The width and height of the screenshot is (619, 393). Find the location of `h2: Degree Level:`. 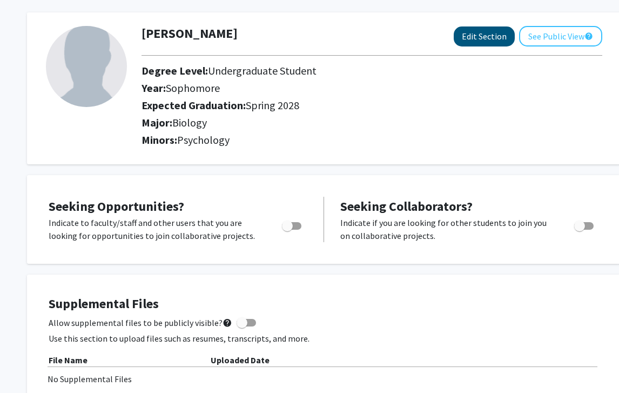

h2: Degree Level: is located at coordinates (363, 71).